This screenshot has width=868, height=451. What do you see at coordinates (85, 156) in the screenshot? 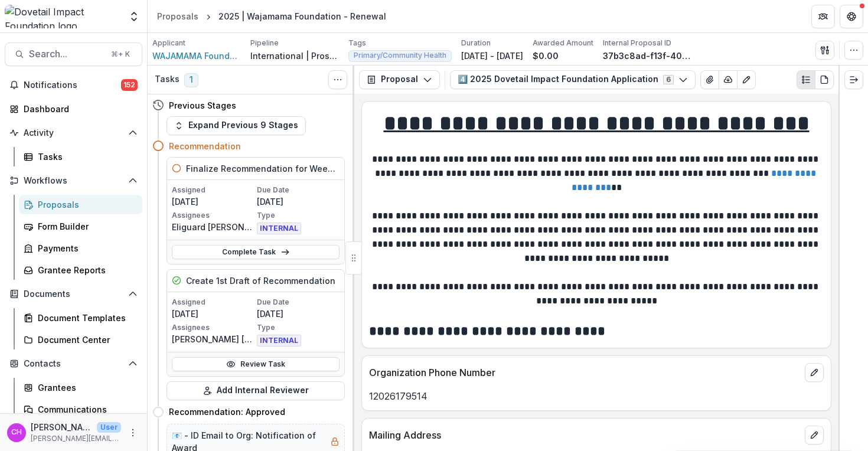
I see `div: Tasks` at bounding box center [85, 156].